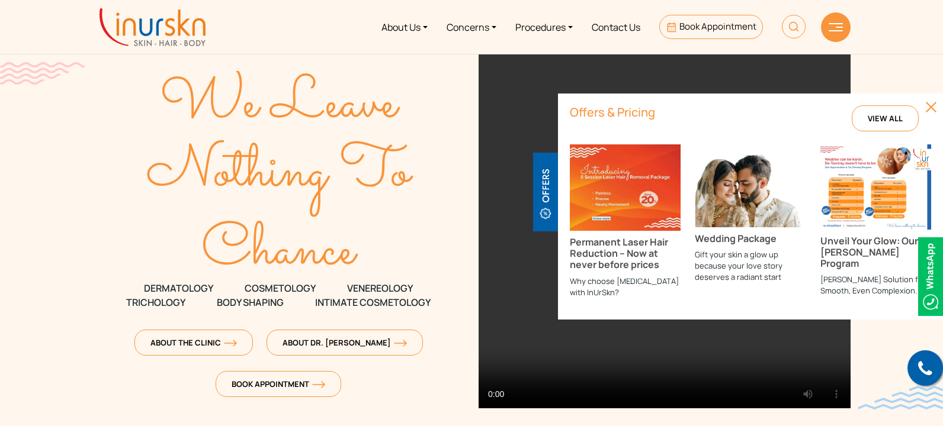  I want to click on span: About The Clinic, so click(194, 343).